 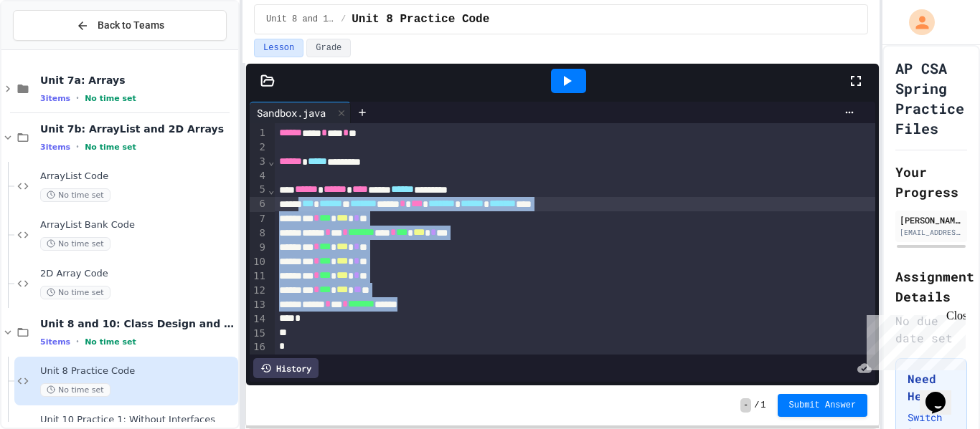 What do you see at coordinates (138, 225) in the screenshot?
I see `span: ArrayList Bank Code` at bounding box center [138, 225].